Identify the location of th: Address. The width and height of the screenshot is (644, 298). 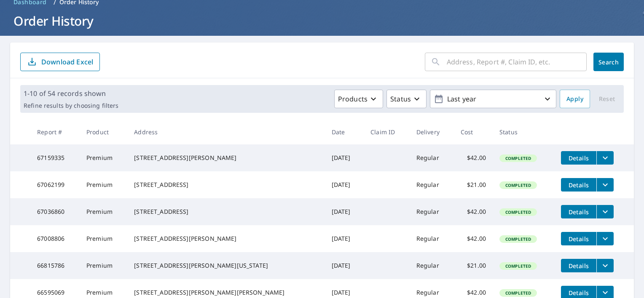
(226, 132).